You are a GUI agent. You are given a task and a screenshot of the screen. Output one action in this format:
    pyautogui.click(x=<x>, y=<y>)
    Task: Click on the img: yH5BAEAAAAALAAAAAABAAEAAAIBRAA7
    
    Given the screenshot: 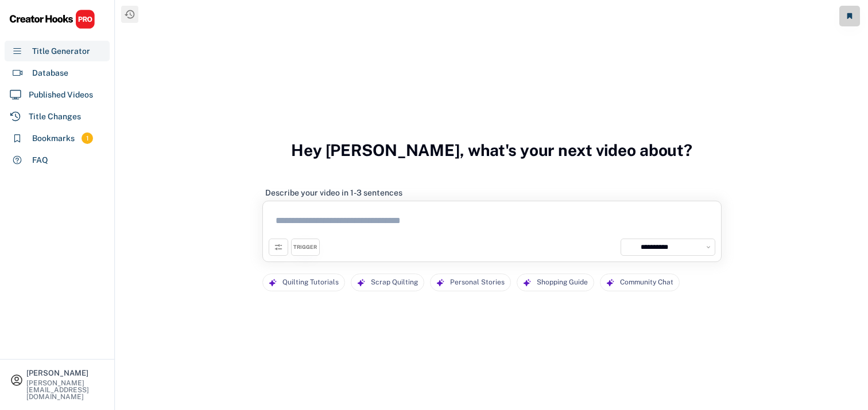 What is the action you would take?
    pyautogui.click(x=629, y=247)
    